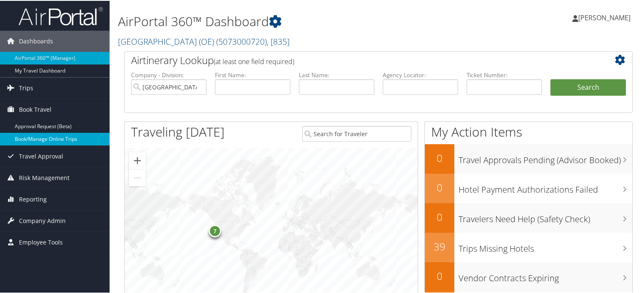 This screenshot has height=293, width=644. I want to click on span: Book Travel, so click(35, 109).